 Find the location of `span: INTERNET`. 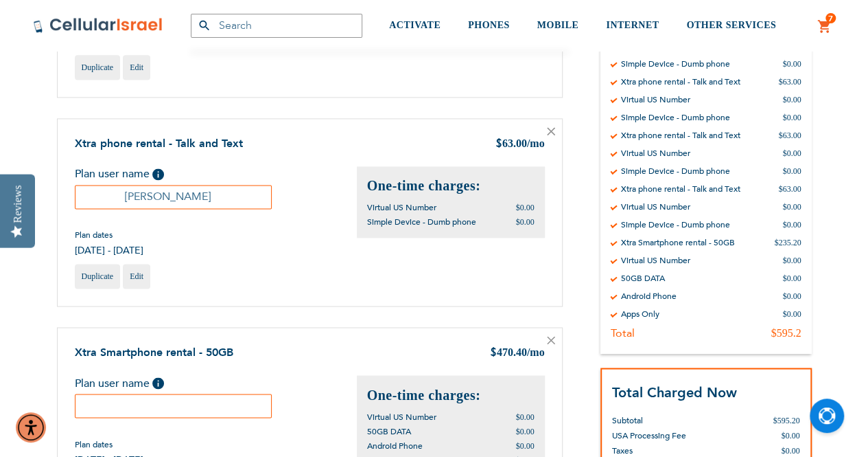

span: INTERNET is located at coordinates (632, 25).